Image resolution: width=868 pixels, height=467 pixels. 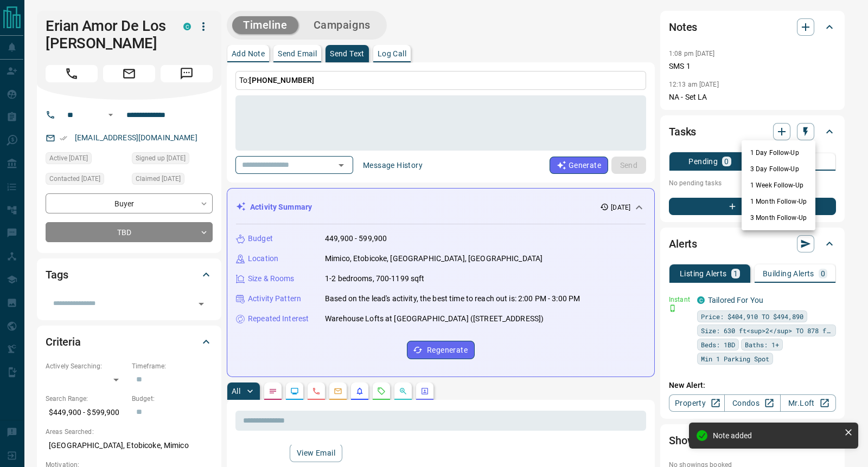 I want to click on li: 3 Day Follow-Up, so click(x=779, y=169).